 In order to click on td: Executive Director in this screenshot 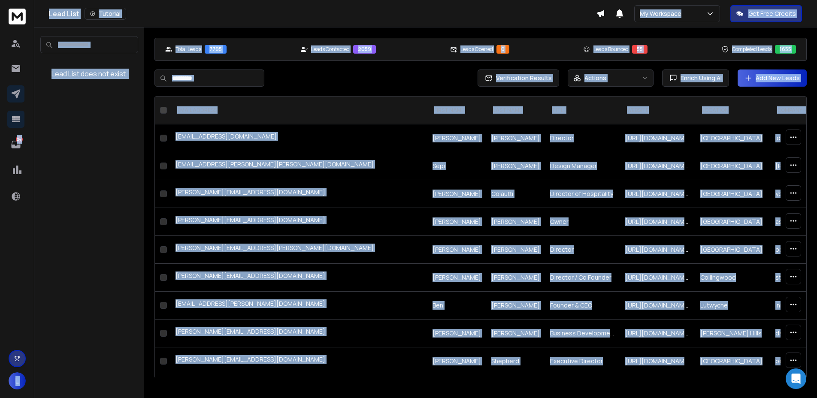, I will do `click(582, 361)`.